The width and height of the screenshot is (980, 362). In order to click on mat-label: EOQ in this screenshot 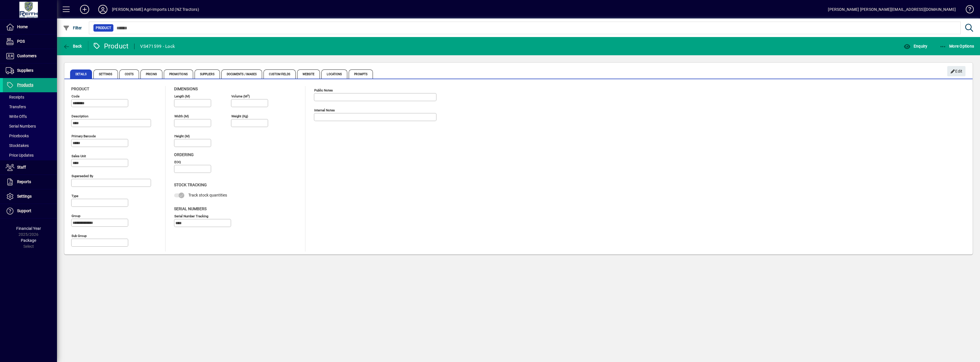, I will do `click(177, 162)`.